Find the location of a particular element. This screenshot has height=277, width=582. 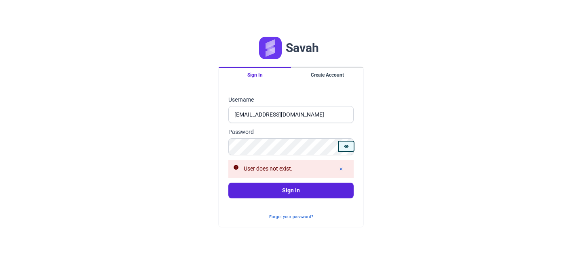

button: Sign in is located at coordinates (291, 191).